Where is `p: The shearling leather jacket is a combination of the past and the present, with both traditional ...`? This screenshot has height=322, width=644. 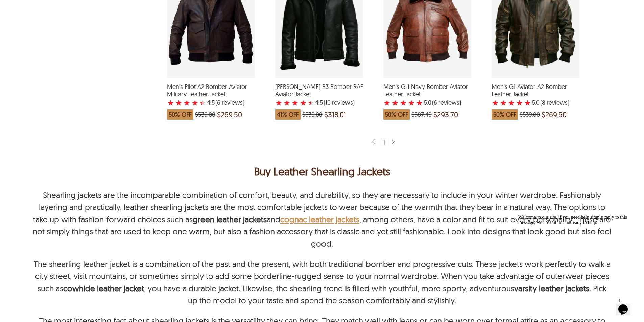
p: The shearling leather jacket is a combination of the past and the present, with both traditional ... is located at coordinates (322, 282).